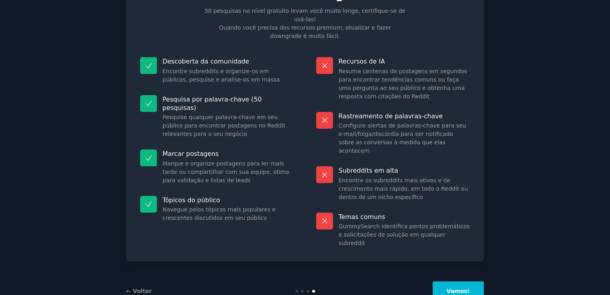  What do you see at coordinates (305, 24) in the screenshot?
I see `p: 50 pesquisas no nível gratuito levam você muito longe, certifique-se de usá-las! Quando você prec...` at bounding box center [305, 24].